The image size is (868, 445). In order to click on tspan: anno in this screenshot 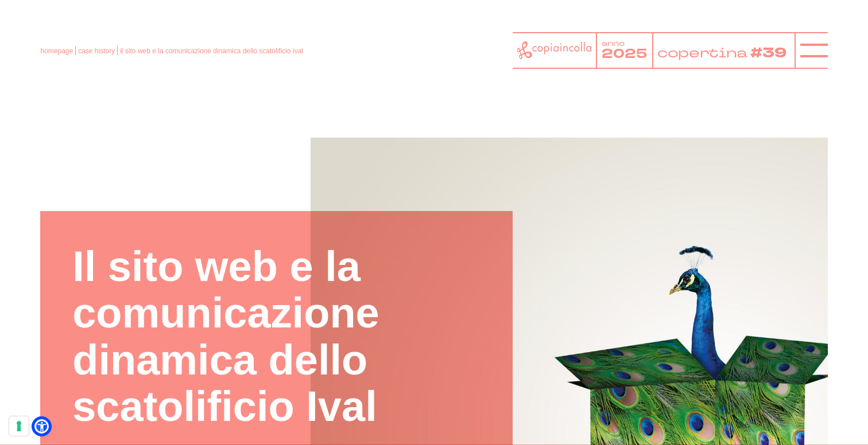, I will do `click(613, 44)`.